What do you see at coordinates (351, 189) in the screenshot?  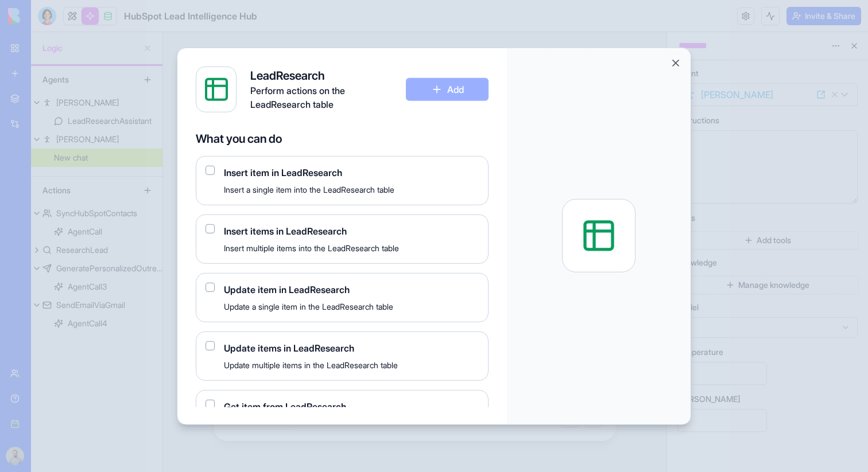 I see `span: Insert a single item into the LeadResearch table` at bounding box center [351, 189].